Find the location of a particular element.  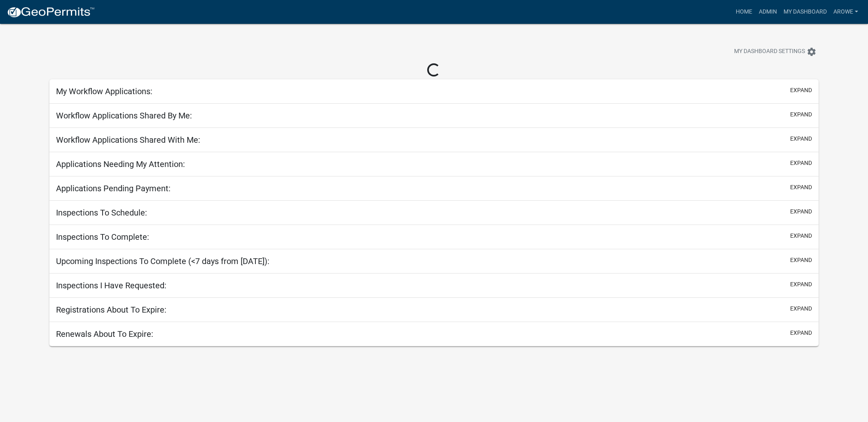

h5: Inspections To Schedule: is located at coordinates (101, 213).